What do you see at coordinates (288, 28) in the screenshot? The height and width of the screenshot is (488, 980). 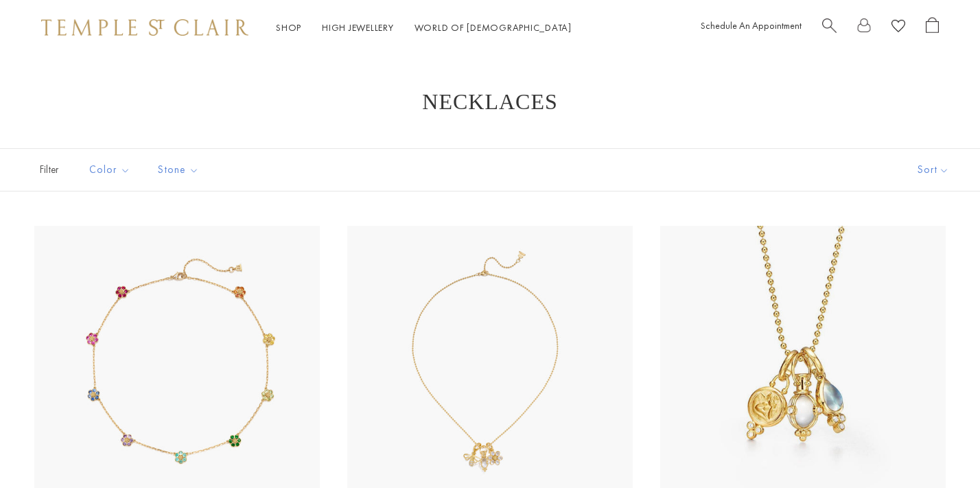 I see `a: ShopShop` at bounding box center [288, 28].